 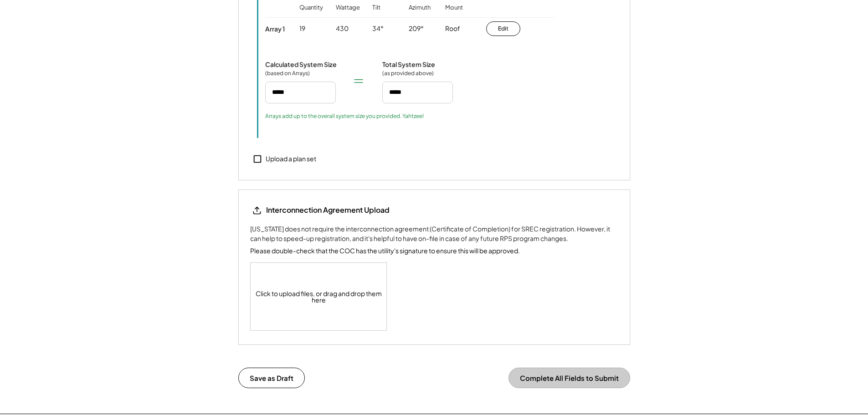 What do you see at coordinates (377, 29) in the screenshot?
I see `div: 34°` at bounding box center [377, 29].